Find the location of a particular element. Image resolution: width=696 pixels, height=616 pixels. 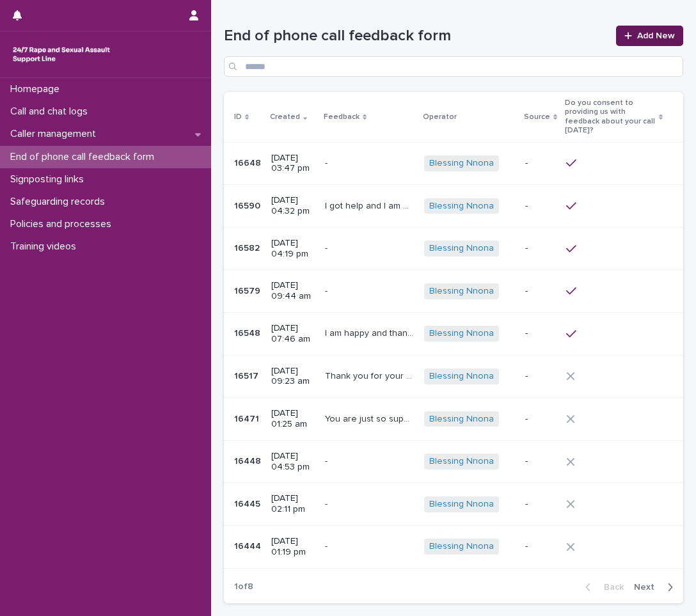

p: Homepage is located at coordinates (37, 89).